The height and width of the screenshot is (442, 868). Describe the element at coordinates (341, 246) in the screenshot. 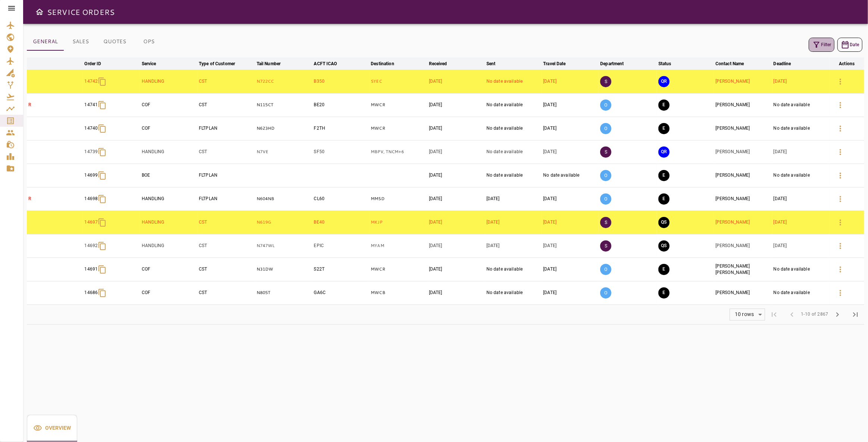

I see `td: EPIC` at that location.